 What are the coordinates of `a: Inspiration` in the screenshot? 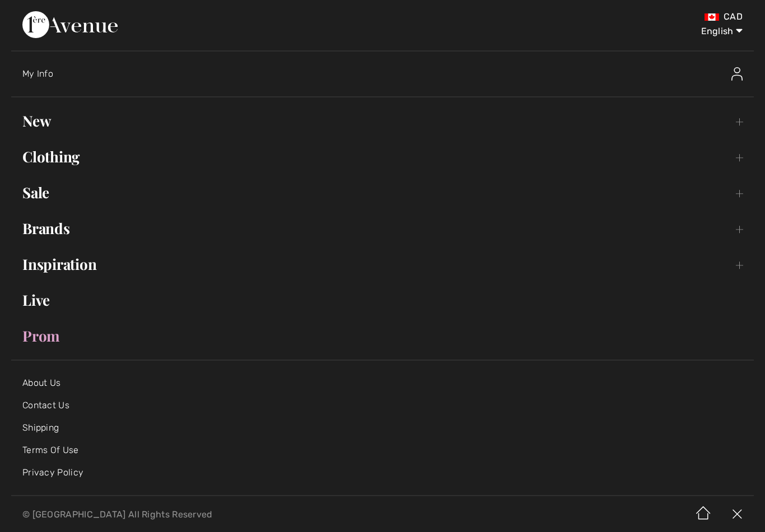 It's located at (383, 264).